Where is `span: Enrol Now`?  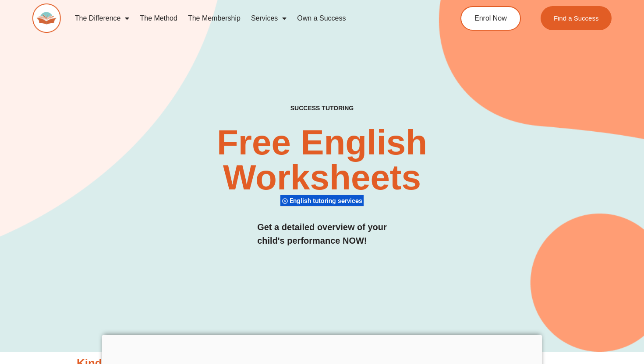
span: Enrol Now is located at coordinates (491, 18).